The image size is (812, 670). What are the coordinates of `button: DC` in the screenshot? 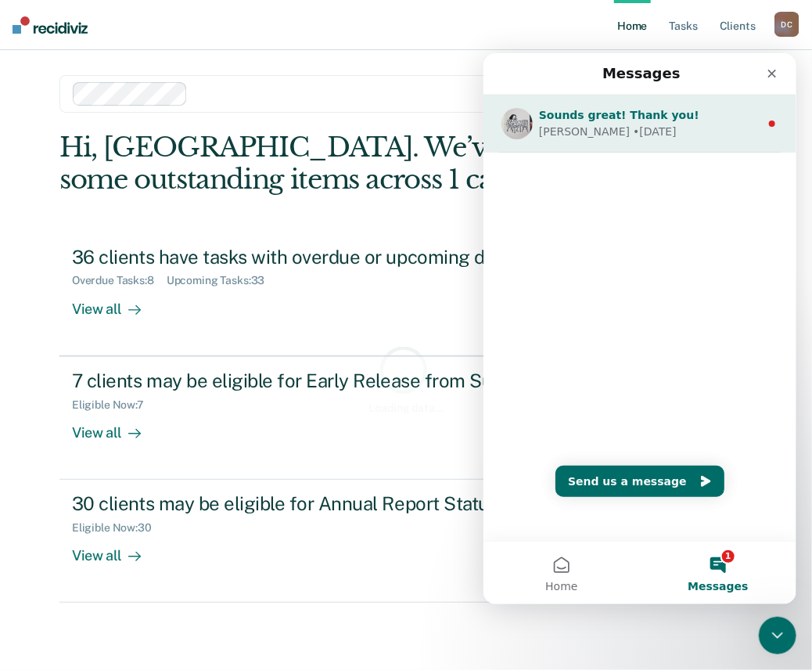 It's located at (787, 25).